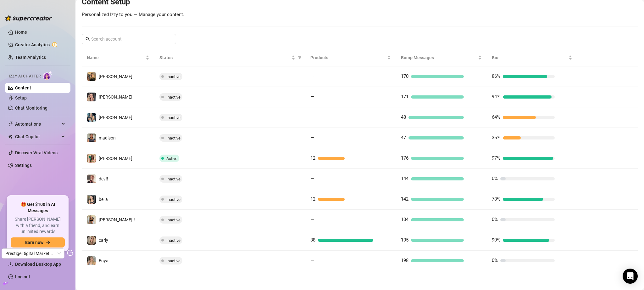 The height and width of the screenshot is (290, 644). Describe the element at coordinates (172, 158) in the screenshot. I see `span: Active` at that location.